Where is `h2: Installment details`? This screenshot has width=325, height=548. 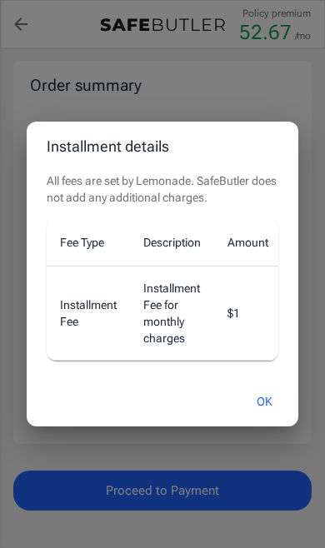 h2: Installment details is located at coordinates (162, 147).